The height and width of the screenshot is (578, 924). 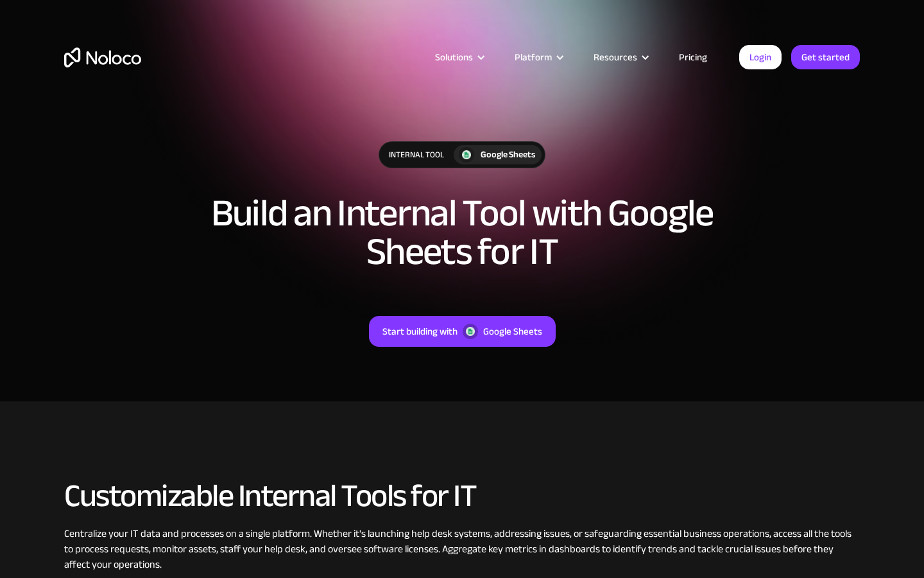 I want to click on a: Get started, so click(x=825, y=57).